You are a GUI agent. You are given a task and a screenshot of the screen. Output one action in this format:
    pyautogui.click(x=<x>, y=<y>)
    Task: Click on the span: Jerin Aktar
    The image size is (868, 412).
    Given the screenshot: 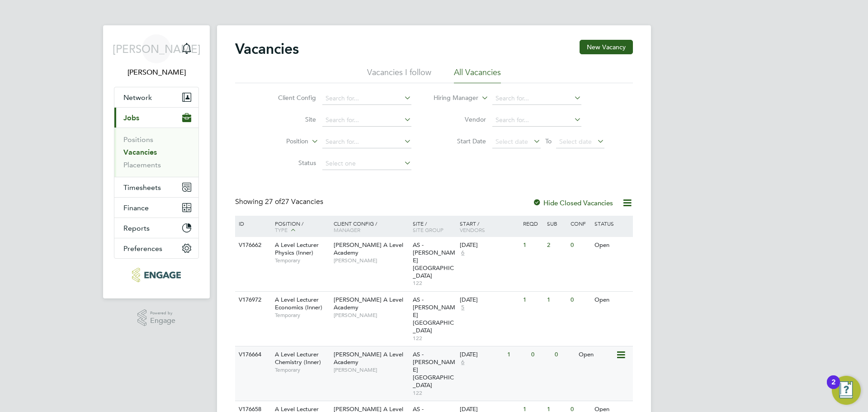 What is the action you would take?
    pyautogui.click(x=156, y=73)
    